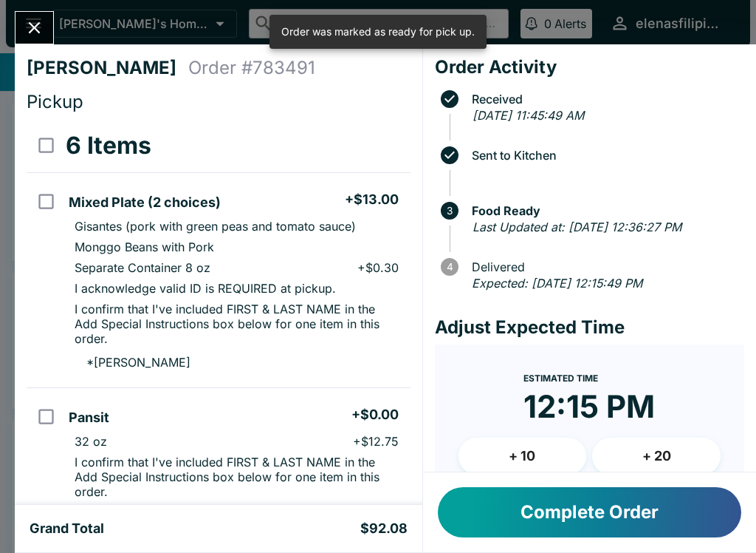  I want to click on p: Monggo Beans with Pork, so click(144, 247).